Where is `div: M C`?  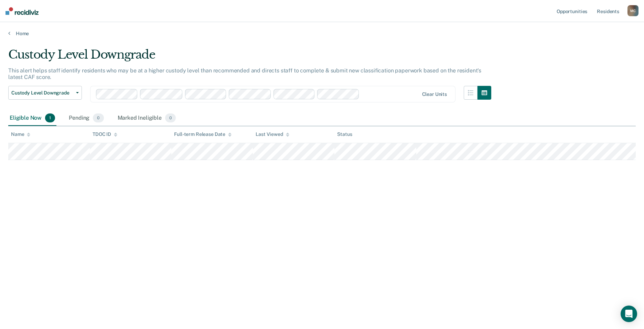 div: M C is located at coordinates (633, 11).